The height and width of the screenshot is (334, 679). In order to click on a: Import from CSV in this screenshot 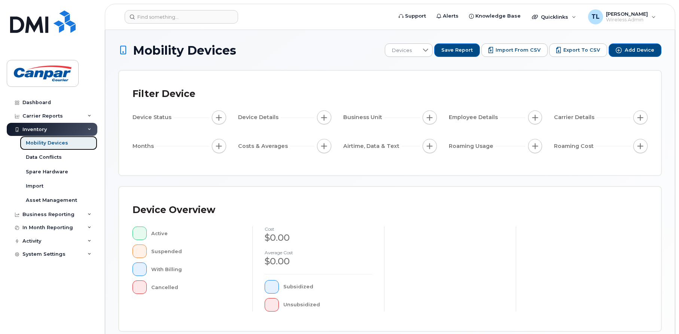, I will do `click(514, 50)`.